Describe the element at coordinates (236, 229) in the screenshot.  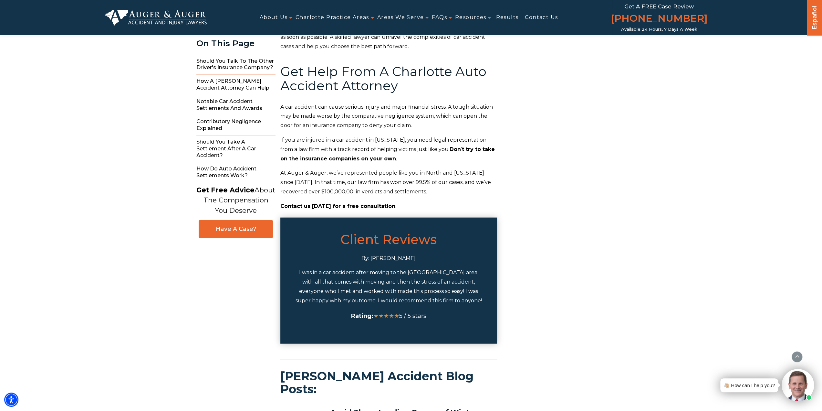
I see `span: Have A Case?` at that location.